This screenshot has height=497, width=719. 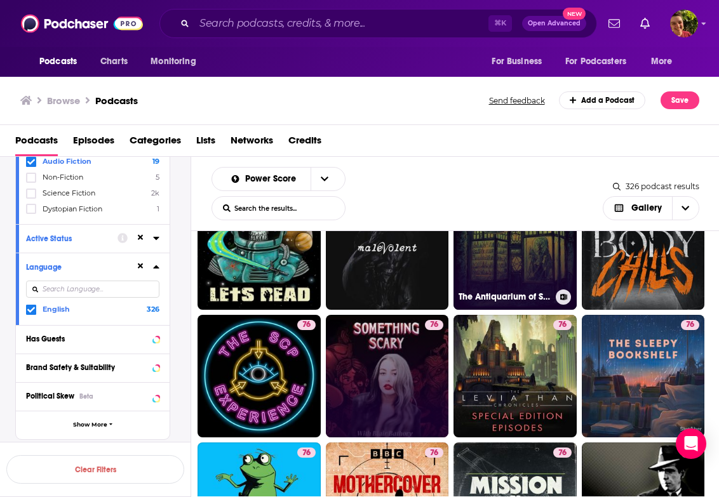 I want to click on span: 1, so click(x=158, y=209).